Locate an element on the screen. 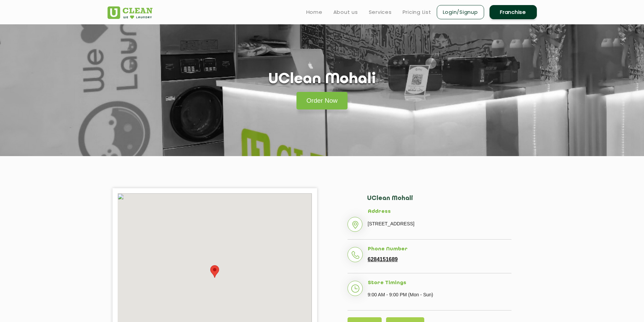 The image size is (644, 322). a: About us is located at coordinates (345, 12).